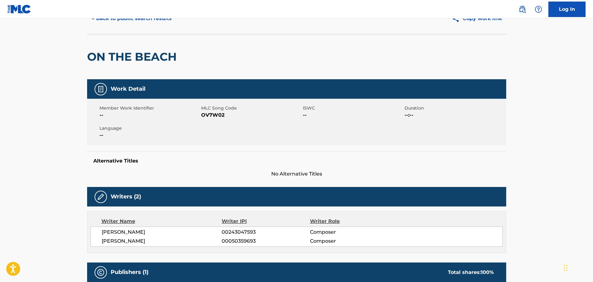 Image resolution: width=593 pixels, height=282 pixels. Describe the element at coordinates (133, 57) in the screenshot. I see `h2: ON THE BEACH` at that location.